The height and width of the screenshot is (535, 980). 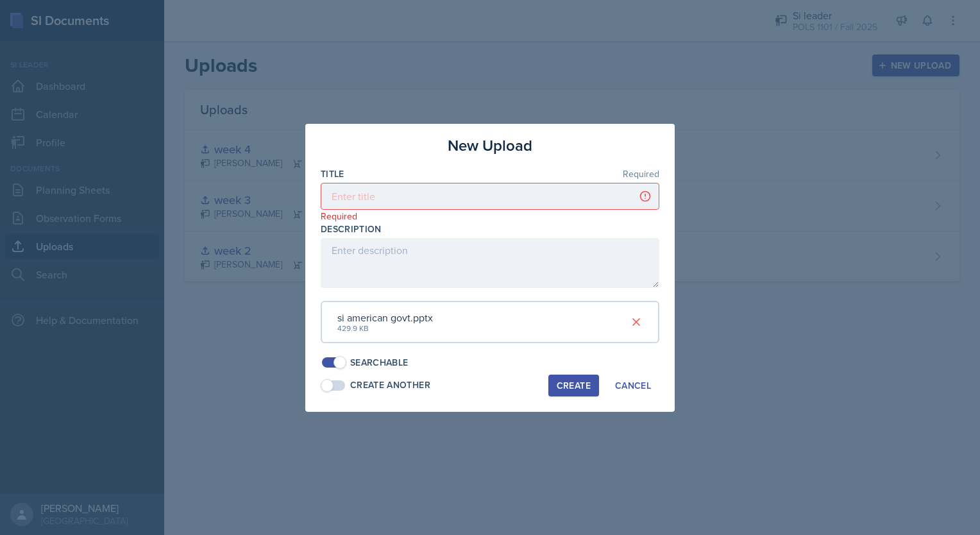 What do you see at coordinates (490, 216) in the screenshot?
I see `p: Required` at bounding box center [490, 216].